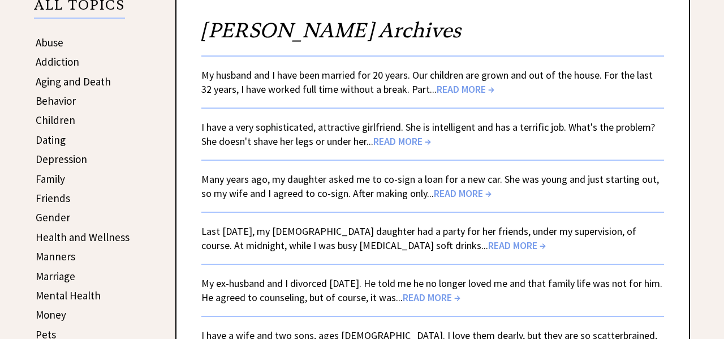 The width and height of the screenshot is (724, 339). Describe the element at coordinates (55, 256) in the screenshot. I see `a: Manners` at that location.